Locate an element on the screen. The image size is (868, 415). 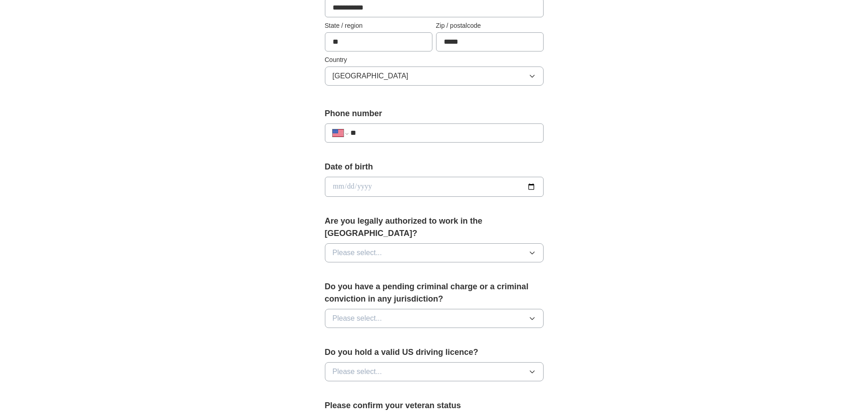
label: Phone number is located at coordinates (434, 113).